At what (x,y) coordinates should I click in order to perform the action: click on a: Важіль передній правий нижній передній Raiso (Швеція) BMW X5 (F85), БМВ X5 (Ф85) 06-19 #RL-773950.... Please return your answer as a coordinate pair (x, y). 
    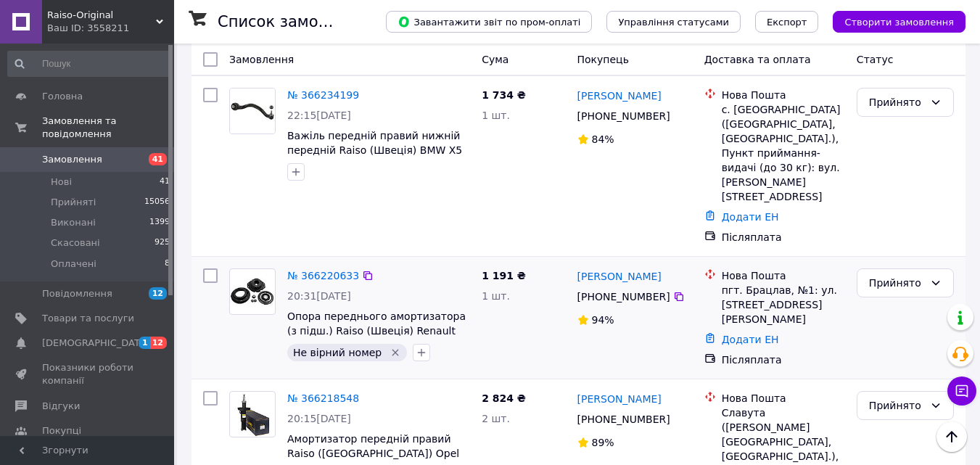
    Looking at the image, I should click on (374, 158).